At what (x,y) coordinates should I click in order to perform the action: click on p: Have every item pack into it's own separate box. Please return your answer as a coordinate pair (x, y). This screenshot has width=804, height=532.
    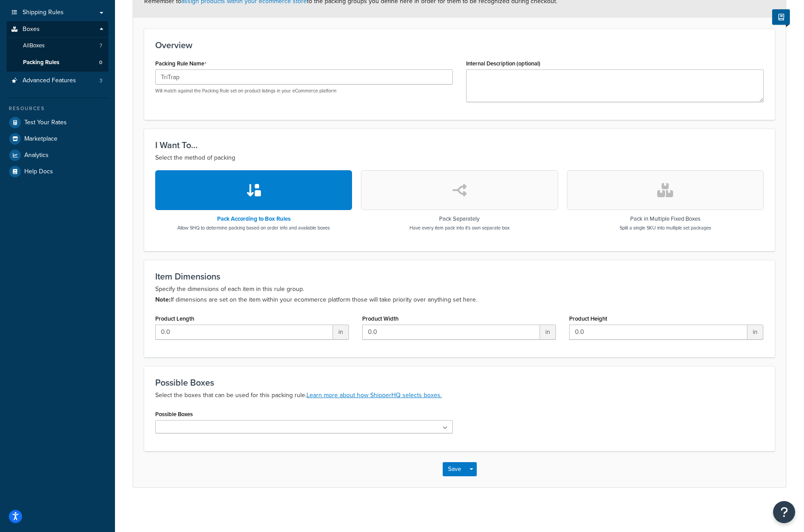
    Looking at the image, I should click on (460, 228).